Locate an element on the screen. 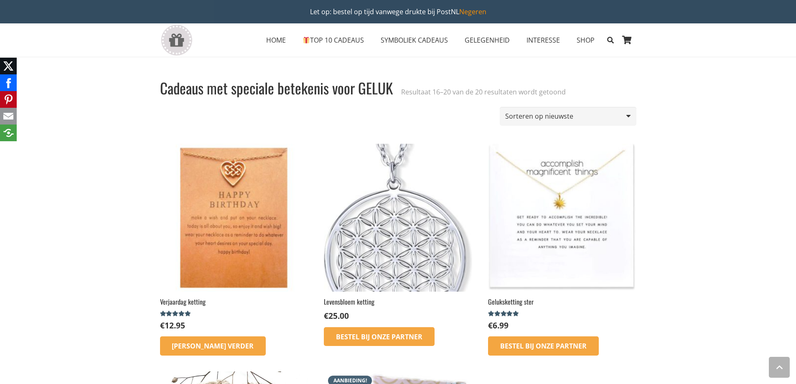 The height and width of the screenshot is (384, 796). img: Levensbloem ketting symbolisch cadeau Flower of life hanger kopen zilver ingspire is located at coordinates (398, 218).